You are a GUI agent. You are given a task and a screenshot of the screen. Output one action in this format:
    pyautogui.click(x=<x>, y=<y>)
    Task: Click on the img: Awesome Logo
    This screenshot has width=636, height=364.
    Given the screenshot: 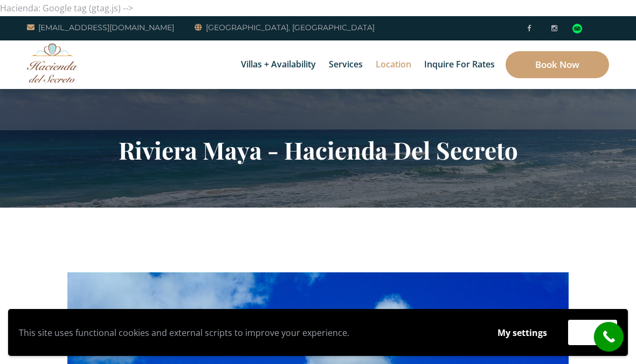 What is the action you would take?
    pyautogui.click(x=52, y=62)
    